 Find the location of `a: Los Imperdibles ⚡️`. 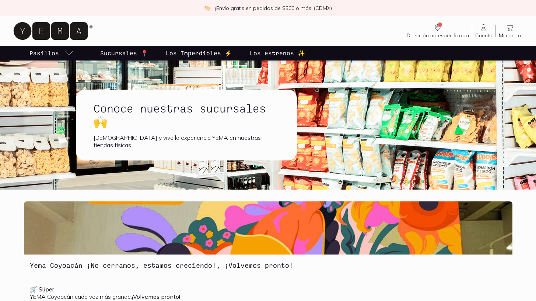

a: Los Imperdibles ⚡️ is located at coordinates (199, 53).